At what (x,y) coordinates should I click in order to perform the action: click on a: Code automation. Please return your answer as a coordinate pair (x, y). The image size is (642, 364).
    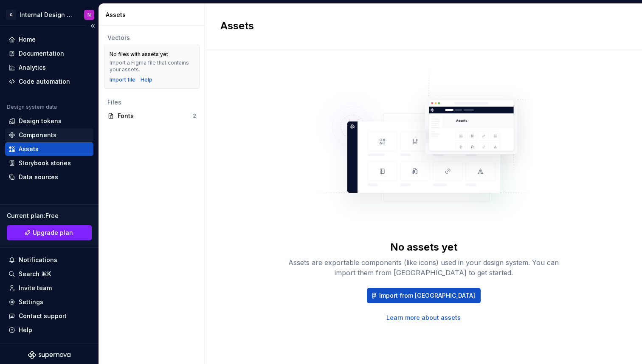
    Looking at the image, I should click on (49, 81).